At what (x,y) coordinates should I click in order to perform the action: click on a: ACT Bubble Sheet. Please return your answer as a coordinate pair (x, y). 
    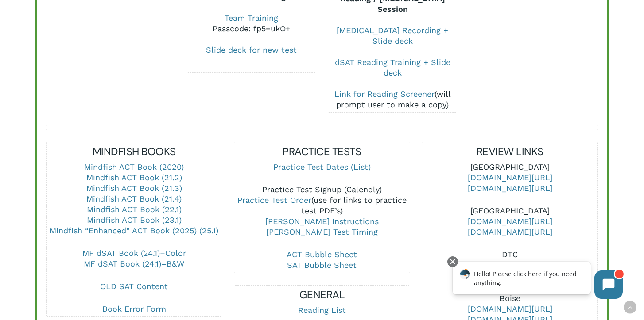
    Looking at the image, I should click on (322, 255).